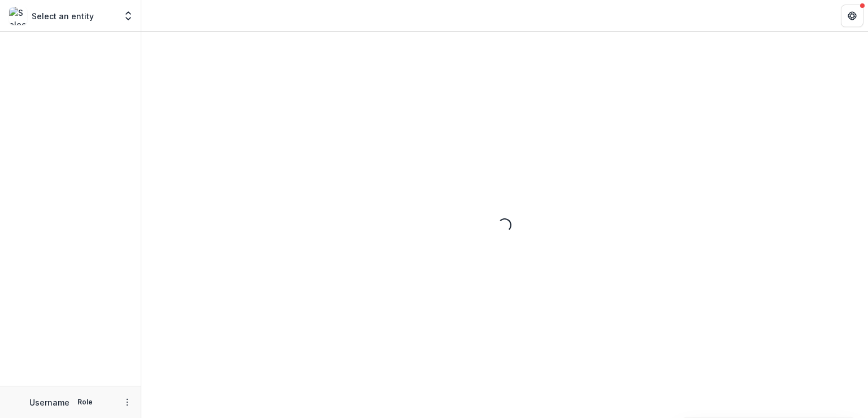 Image resolution: width=868 pixels, height=418 pixels. I want to click on button: More, so click(127, 403).